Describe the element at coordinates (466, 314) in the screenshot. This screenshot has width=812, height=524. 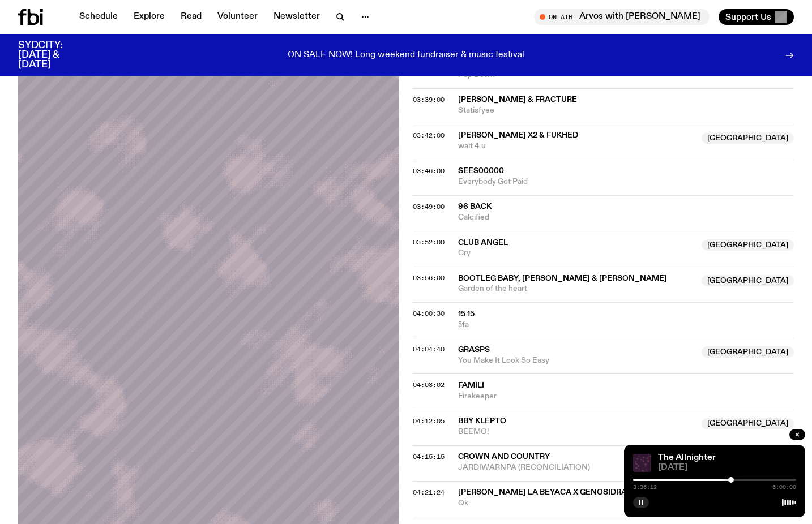
I see `span: 15 15` at that location.